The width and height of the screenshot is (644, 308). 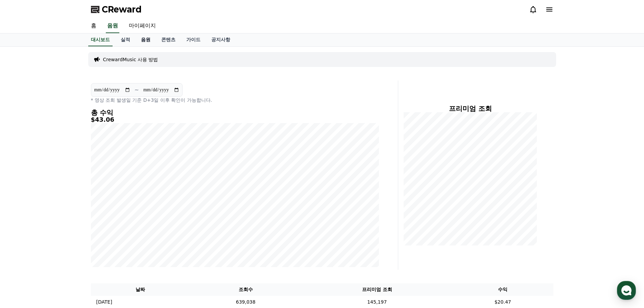 I want to click on a: 실적, so click(x=125, y=40).